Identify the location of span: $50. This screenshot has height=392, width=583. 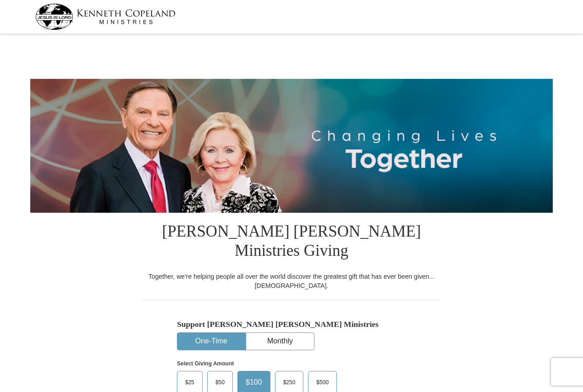
(220, 382).